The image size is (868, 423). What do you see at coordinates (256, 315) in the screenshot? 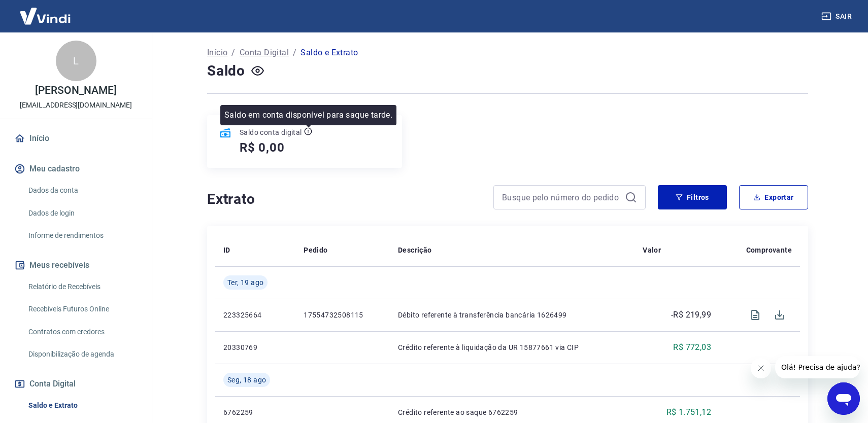
I see `p: 223325664` at bounding box center [256, 315].